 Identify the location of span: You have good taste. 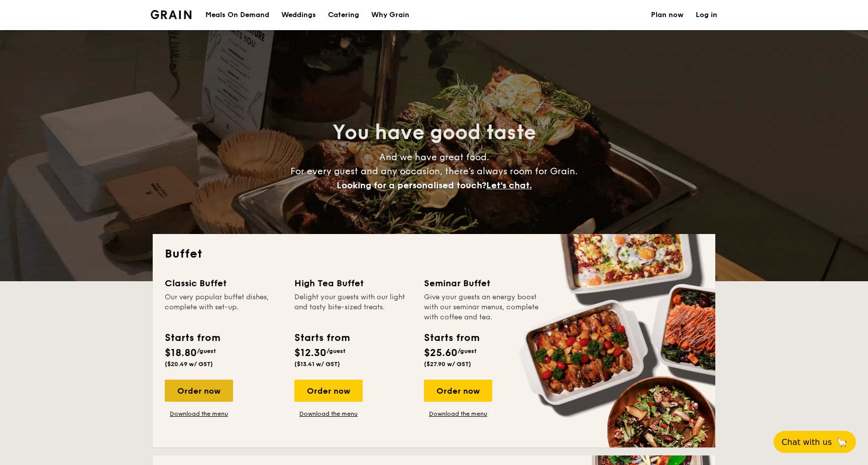
(434, 133).